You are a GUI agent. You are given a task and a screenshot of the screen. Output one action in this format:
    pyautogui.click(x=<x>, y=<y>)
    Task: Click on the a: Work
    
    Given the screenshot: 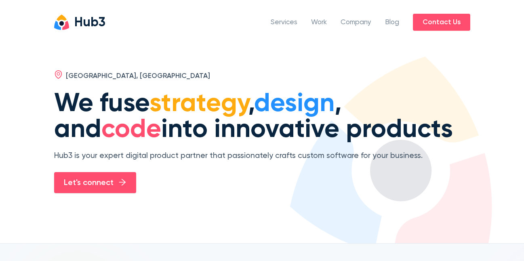 What is the action you would take?
    pyautogui.click(x=319, y=23)
    